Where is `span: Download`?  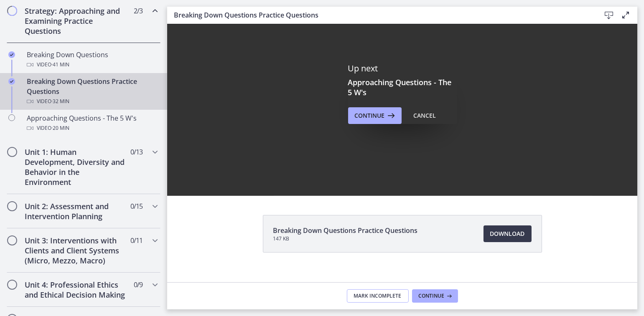 span: Download is located at coordinates (507, 234).